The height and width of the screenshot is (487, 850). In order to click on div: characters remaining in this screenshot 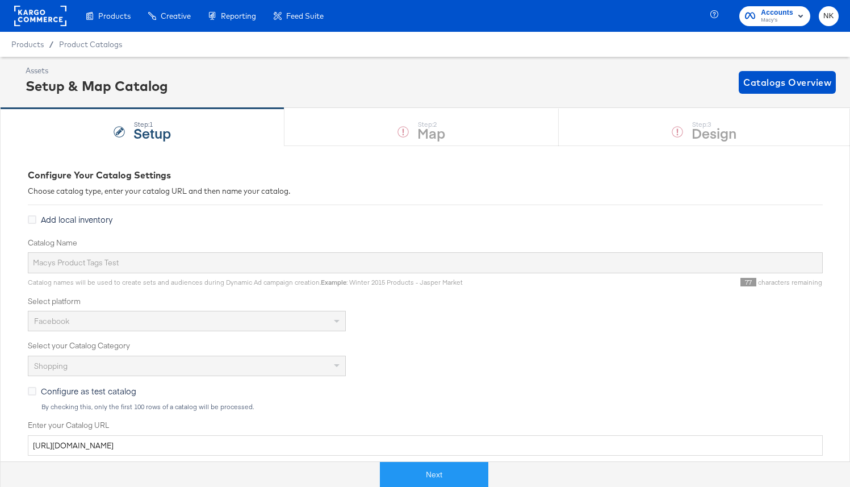, I will do `click(643, 282)`.